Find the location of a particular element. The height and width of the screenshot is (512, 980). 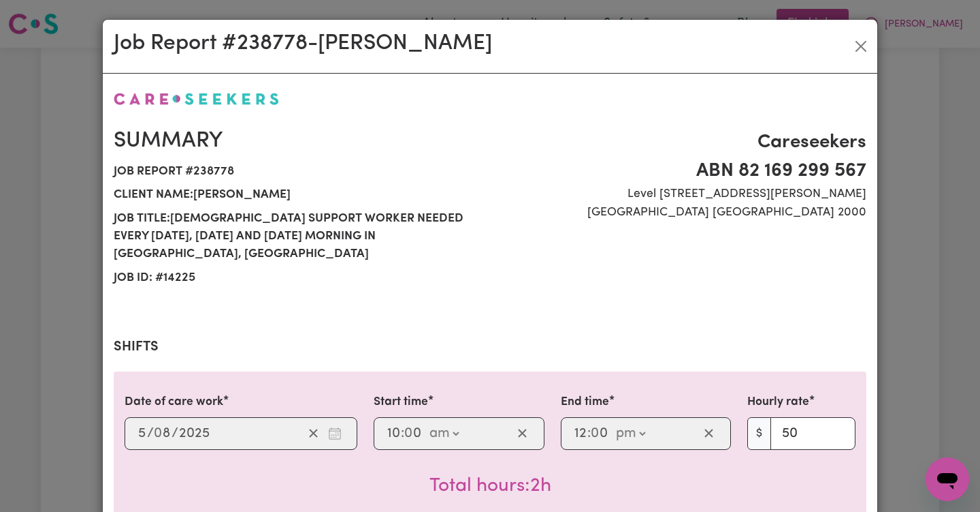

span: Job ID: # 14225 is located at coordinates (298, 278).